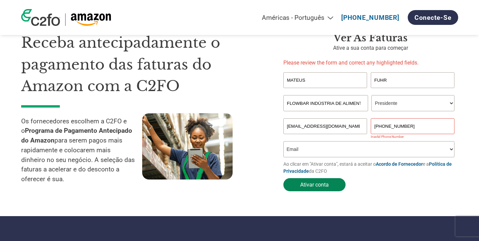 The image size is (479, 241). Describe the element at coordinates (142, 65) in the screenshot. I see `h1: Receba antecipadamente o pagamento das faturas do Amazon com a C2FO` at that location.